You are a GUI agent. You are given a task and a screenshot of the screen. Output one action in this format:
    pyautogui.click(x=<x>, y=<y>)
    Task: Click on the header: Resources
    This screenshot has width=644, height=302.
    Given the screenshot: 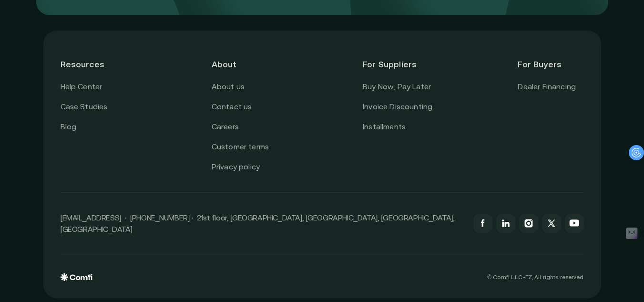 What is the action you would take?
    pyautogui.click(x=93, y=64)
    